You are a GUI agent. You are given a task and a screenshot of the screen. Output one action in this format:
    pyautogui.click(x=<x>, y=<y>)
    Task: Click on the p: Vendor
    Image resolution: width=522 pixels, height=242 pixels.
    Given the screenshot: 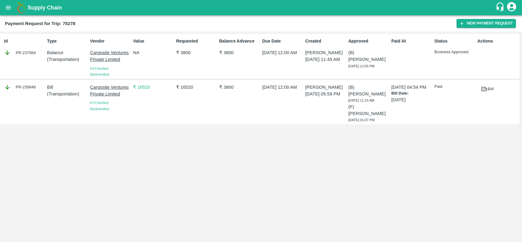 What is the action you would take?
    pyautogui.click(x=110, y=41)
    